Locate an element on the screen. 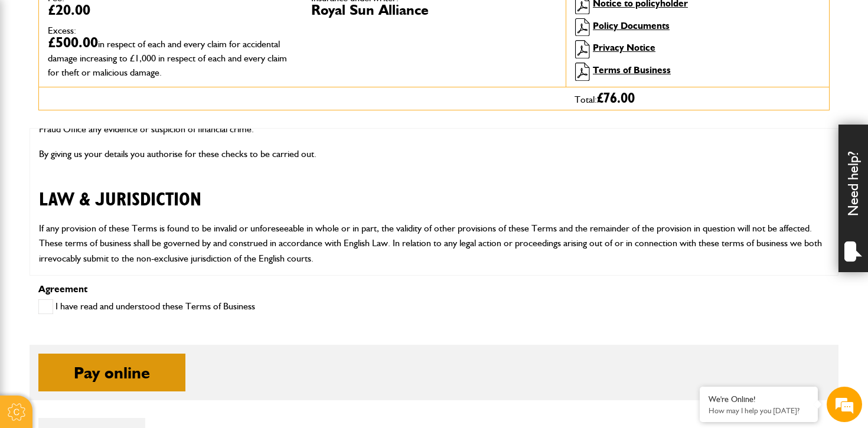  button: Pay online is located at coordinates (112, 373).